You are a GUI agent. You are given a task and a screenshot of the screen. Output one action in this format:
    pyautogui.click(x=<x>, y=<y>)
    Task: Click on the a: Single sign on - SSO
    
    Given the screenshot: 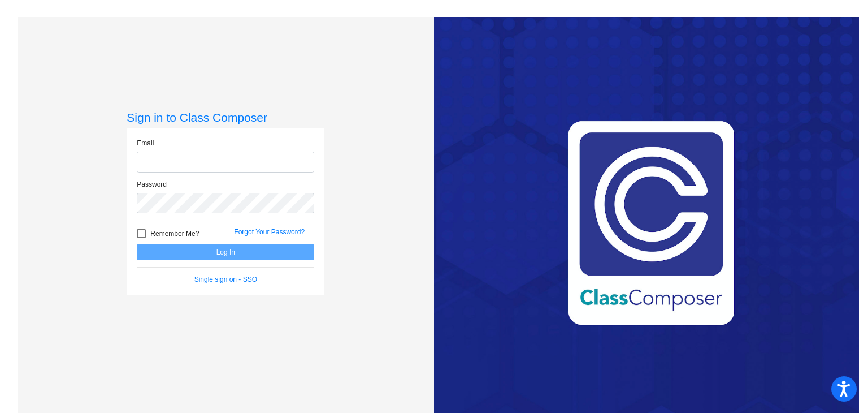 What is the action you would take?
    pyautogui.click(x=225, y=279)
    